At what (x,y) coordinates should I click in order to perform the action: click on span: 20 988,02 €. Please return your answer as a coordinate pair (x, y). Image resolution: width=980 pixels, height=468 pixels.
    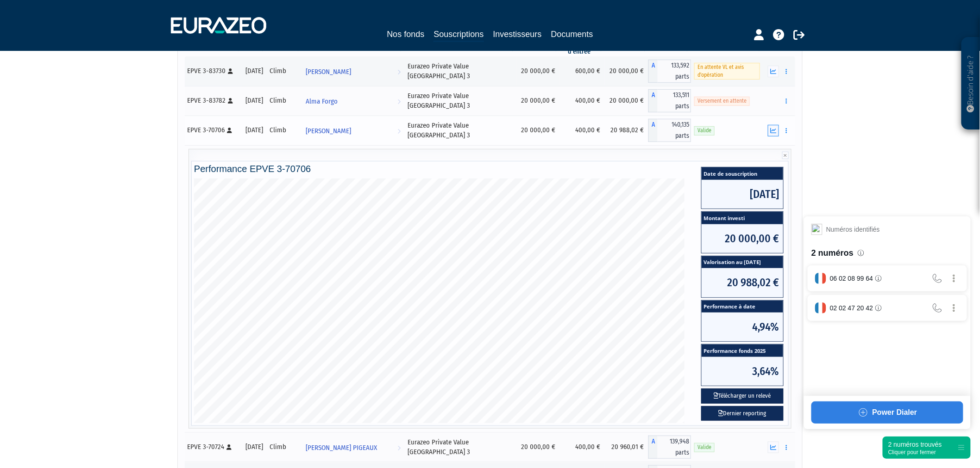
    Looking at the image, I should click on (743, 283).